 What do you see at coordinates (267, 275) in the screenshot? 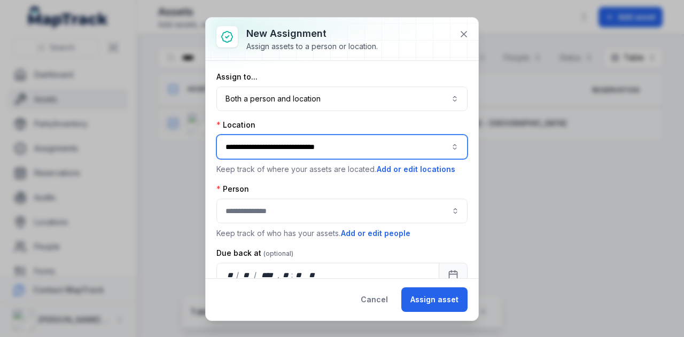
I see `div: year,` at bounding box center [267, 275].